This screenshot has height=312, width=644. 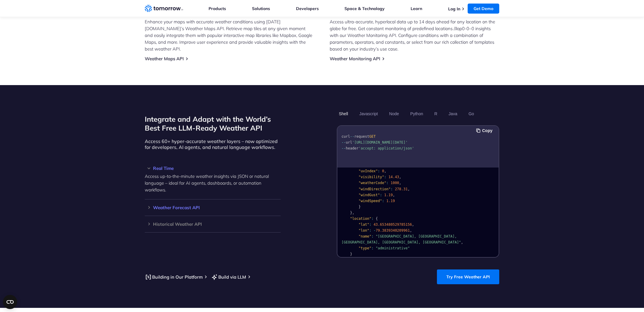 What do you see at coordinates (371, 177) in the screenshot?
I see `span: "visibility"` at bounding box center [371, 177].